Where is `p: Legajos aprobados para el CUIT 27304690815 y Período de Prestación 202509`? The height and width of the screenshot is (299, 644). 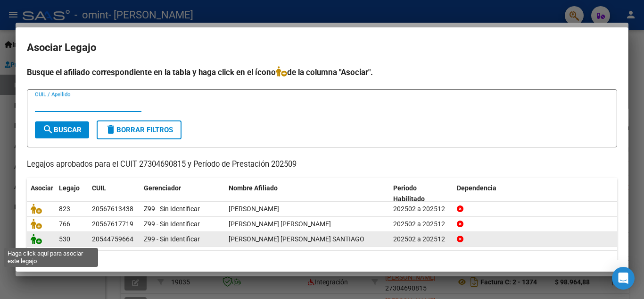
p: Legajos aprobados para el CUIT 27304690815 y Período de Prestación 202509 is located at coordinates (322, 164).